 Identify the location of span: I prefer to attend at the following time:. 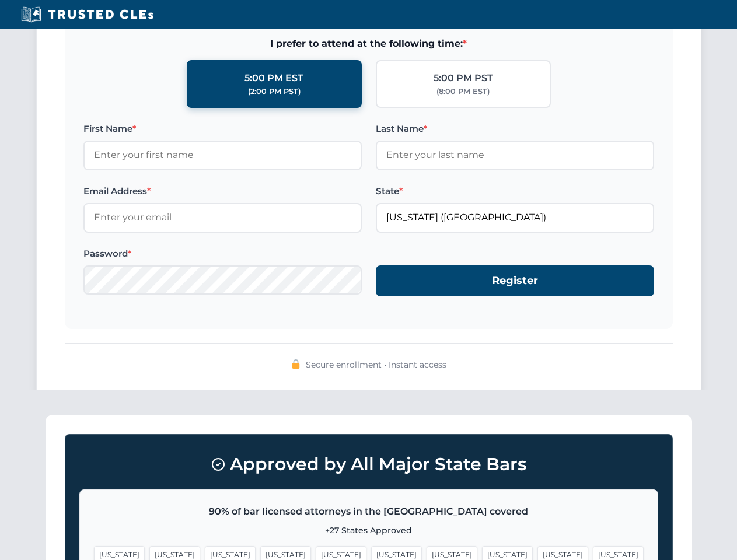
(369, 44).